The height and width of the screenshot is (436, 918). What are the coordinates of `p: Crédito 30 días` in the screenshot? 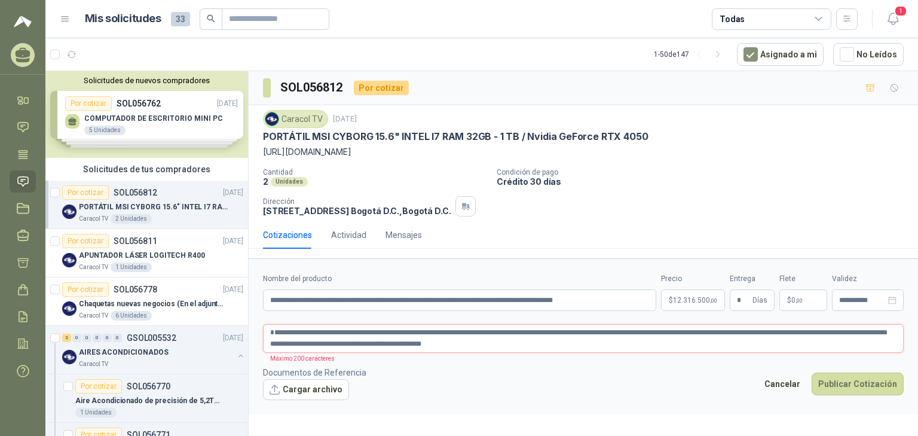 It's located at (705, 181).